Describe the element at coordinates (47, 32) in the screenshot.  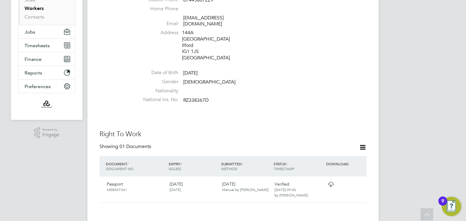
I see `button: Jobs` at that location.